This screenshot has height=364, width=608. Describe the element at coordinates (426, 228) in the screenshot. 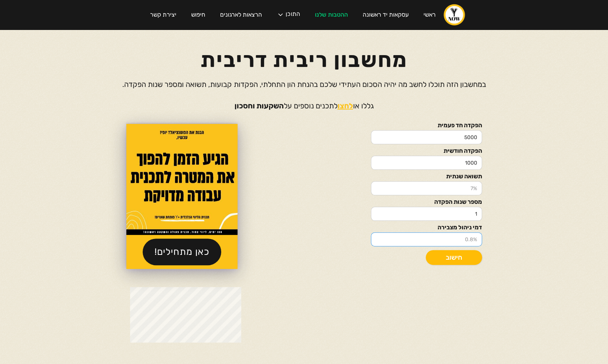

I see `label: דמי ניהול מצבירה` at that location.